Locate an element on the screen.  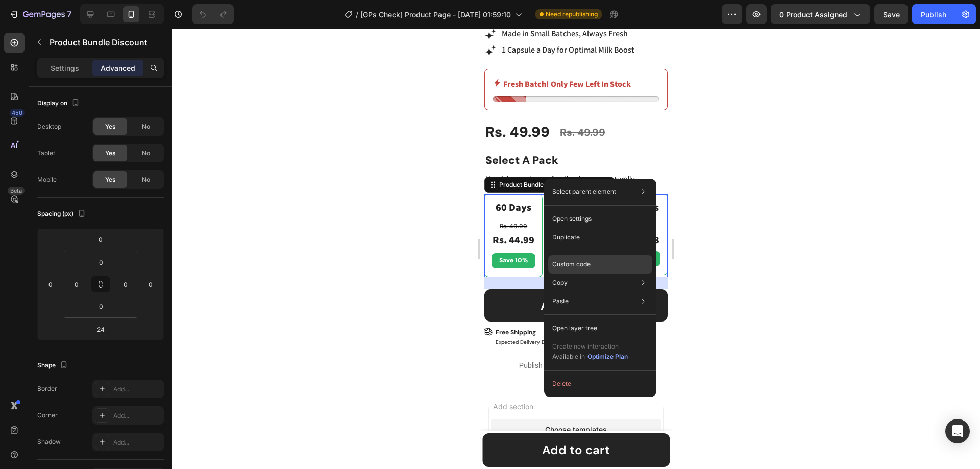
div: Mobile is located at coordinates (47, 179).